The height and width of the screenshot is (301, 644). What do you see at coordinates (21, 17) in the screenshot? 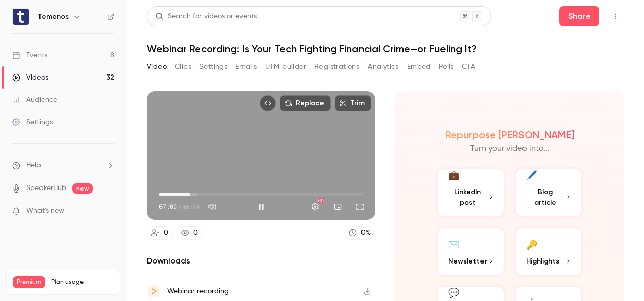
I see `img: Temenos` at bounding box center [21, 17].